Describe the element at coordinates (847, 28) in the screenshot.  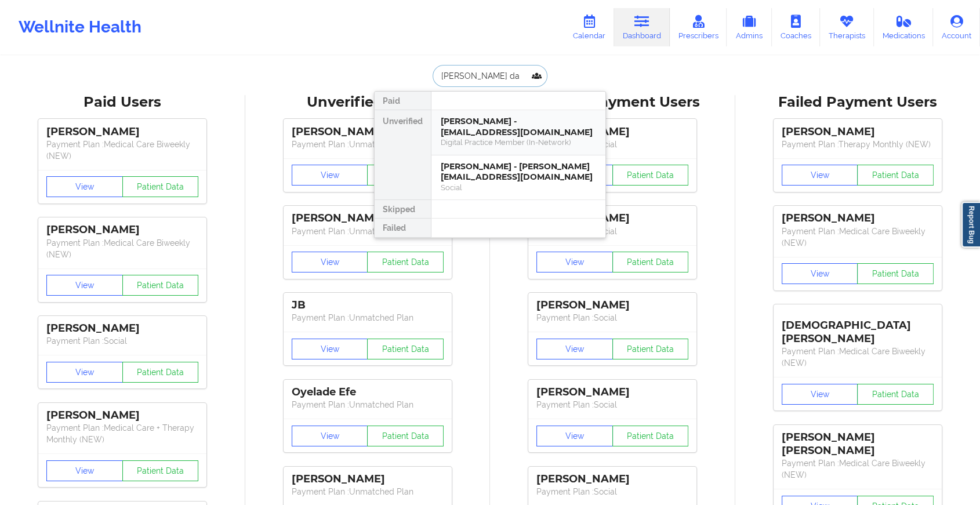
I see `a: Therapists` at that location.